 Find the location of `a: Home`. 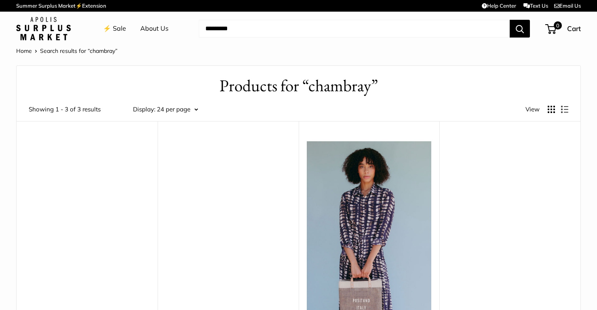

a: Home is located at coordinates (24, 51).